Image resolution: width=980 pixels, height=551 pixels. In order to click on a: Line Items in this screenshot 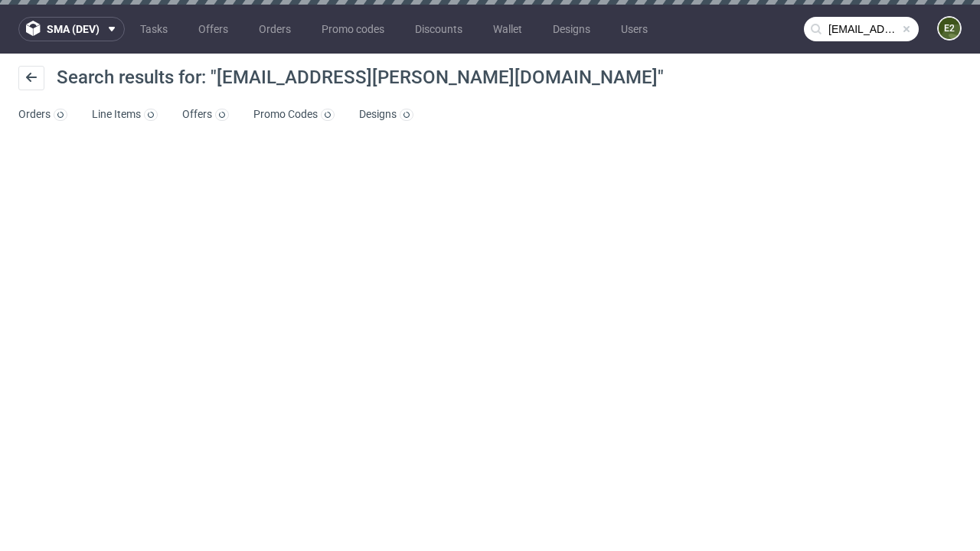, I will do `click(125, 114)`.